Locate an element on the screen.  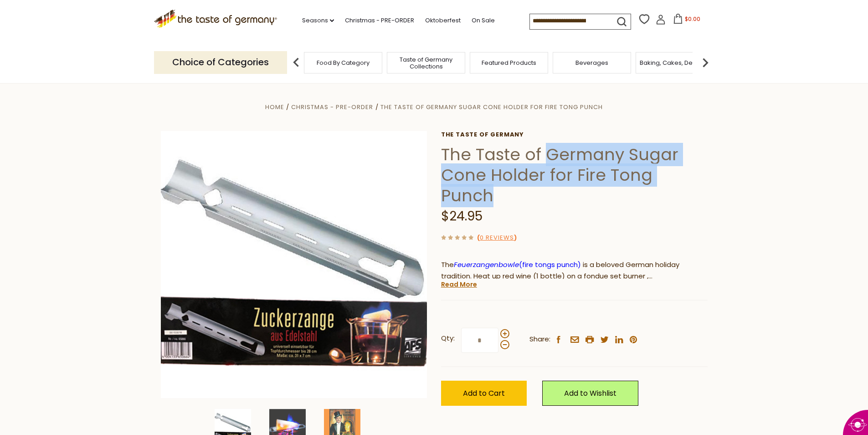
a: Read More is located at coordinates (459, 284).